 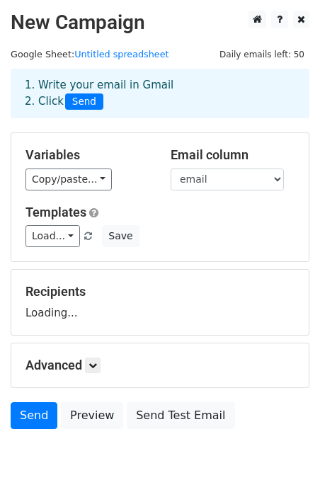 What do you see at coordinates (34, 416) in the screenshot?
I see `a: Send` at bounding box center [34, 416].